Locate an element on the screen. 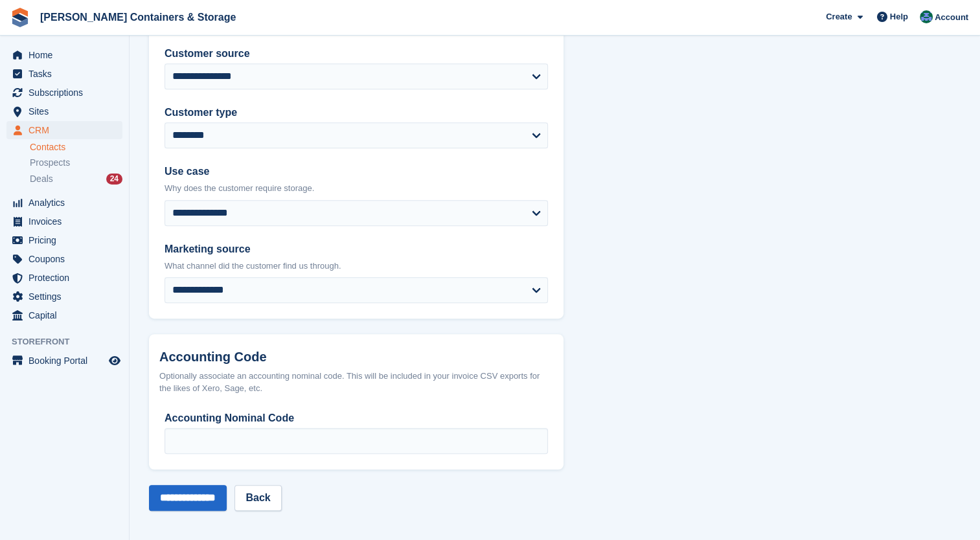 This screenshot has width=980, height=540. label: Use case is located at coordinates (357, 171).